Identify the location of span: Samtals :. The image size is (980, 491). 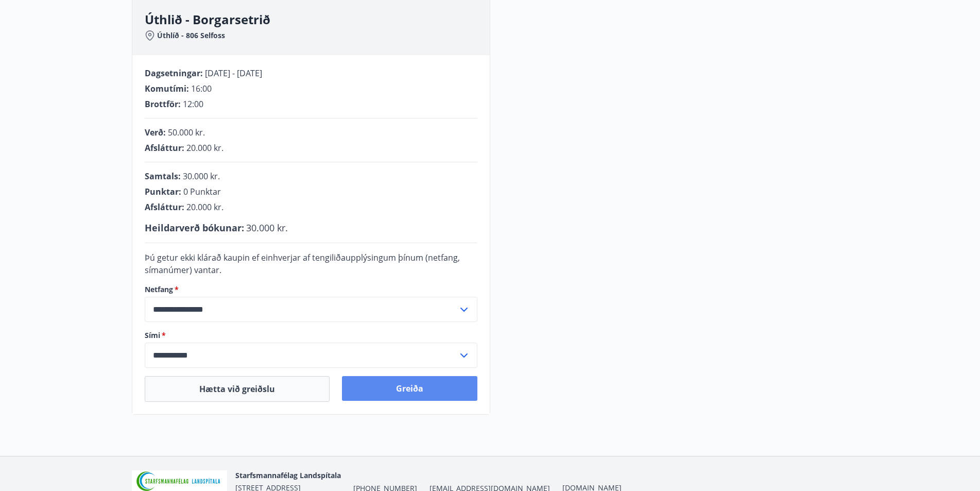
(163, 176).